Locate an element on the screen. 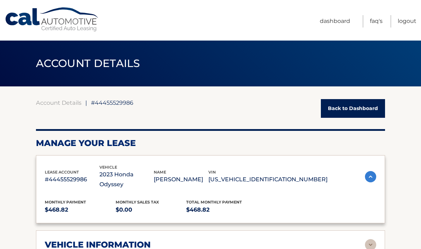 The height and width of the screenshot is (249, 421). span: Monthly sales Tax is located at coordinates (137, 202).